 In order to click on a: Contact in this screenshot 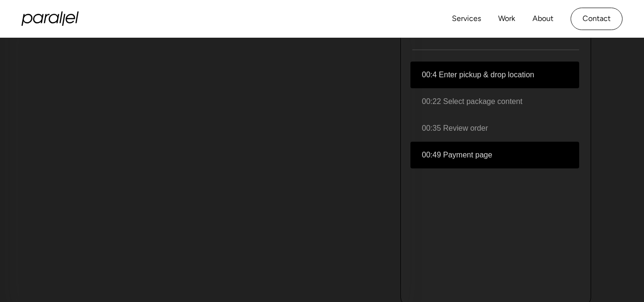, I will do `click(596, 18)`.